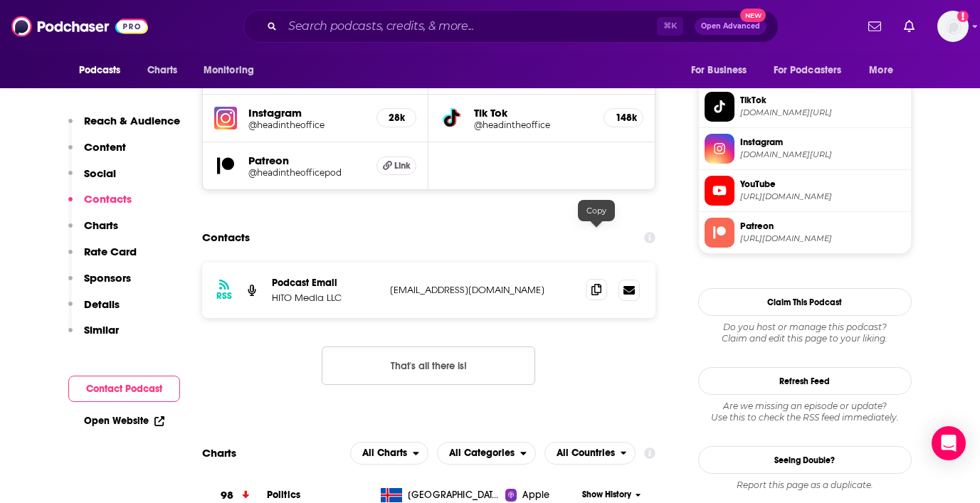  I want to click on a: Open Website, so click(124, 420).